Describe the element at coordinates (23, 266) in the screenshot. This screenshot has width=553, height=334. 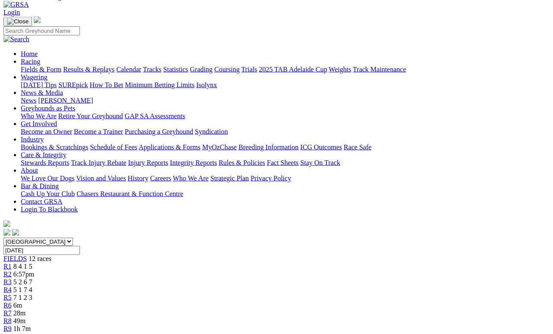
I see `span: 8 4 1 5` at that location.